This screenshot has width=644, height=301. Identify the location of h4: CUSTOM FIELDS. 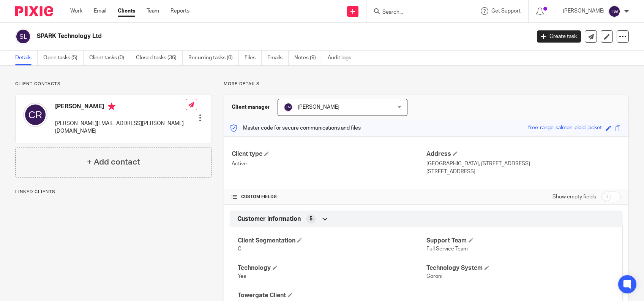
(329, 197).